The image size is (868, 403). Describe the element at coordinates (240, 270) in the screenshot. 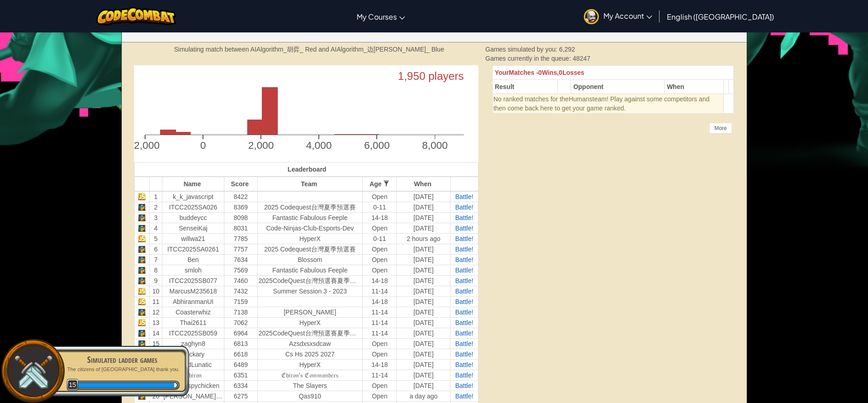

I see `td: 7569` at that location.